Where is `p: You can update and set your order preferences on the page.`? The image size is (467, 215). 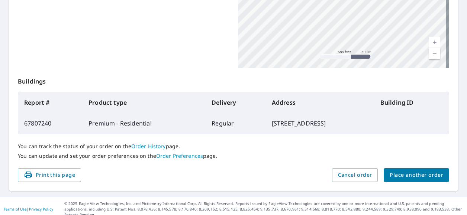 p: You can update and set your order preferences on the page. is located at coordinates (233, 156).